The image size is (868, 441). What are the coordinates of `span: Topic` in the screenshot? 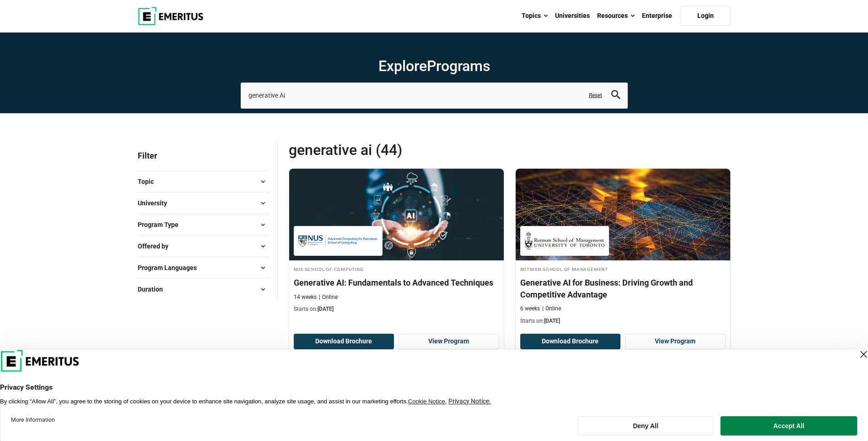 It's located at (149, 182).